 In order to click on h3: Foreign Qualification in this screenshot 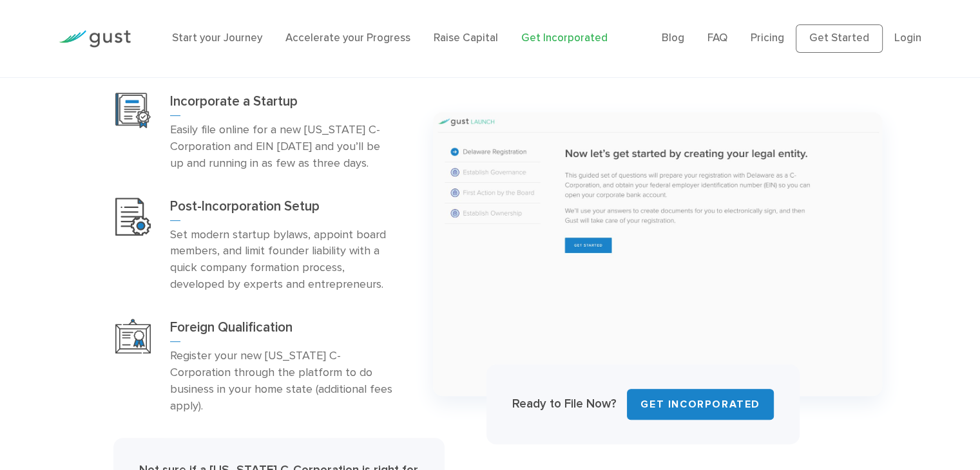, I will do `click(282, 330)`.